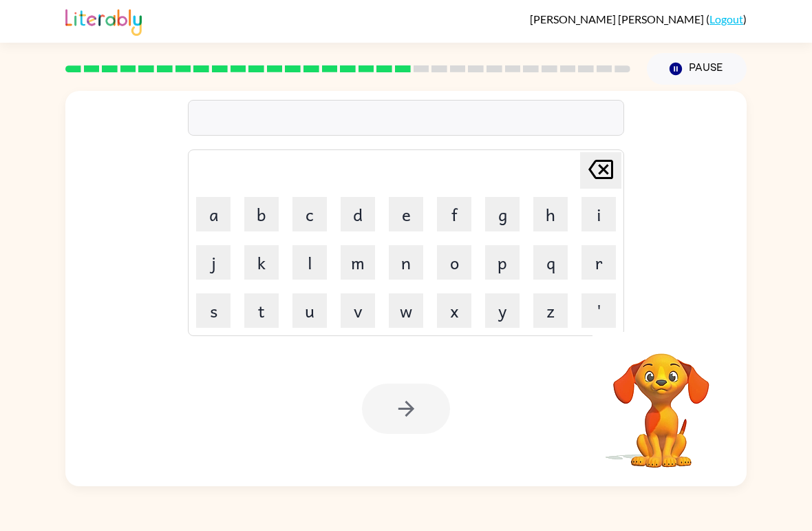  I want to click on button: h, so click(551, 214).